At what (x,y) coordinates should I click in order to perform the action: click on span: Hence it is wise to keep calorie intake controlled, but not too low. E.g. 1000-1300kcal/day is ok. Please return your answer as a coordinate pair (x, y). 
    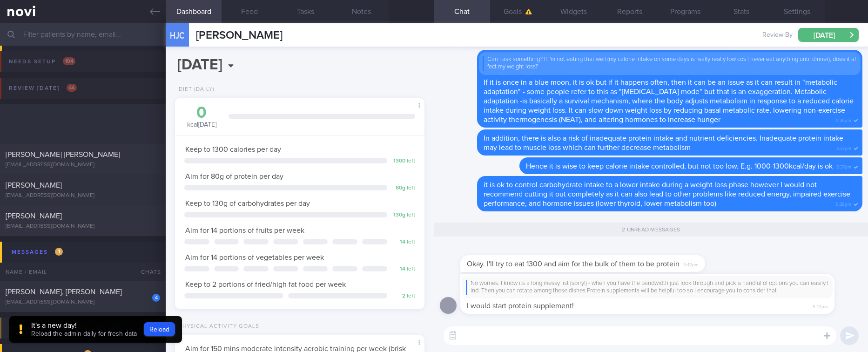
    Looking at the image, I should click on (678, 166).